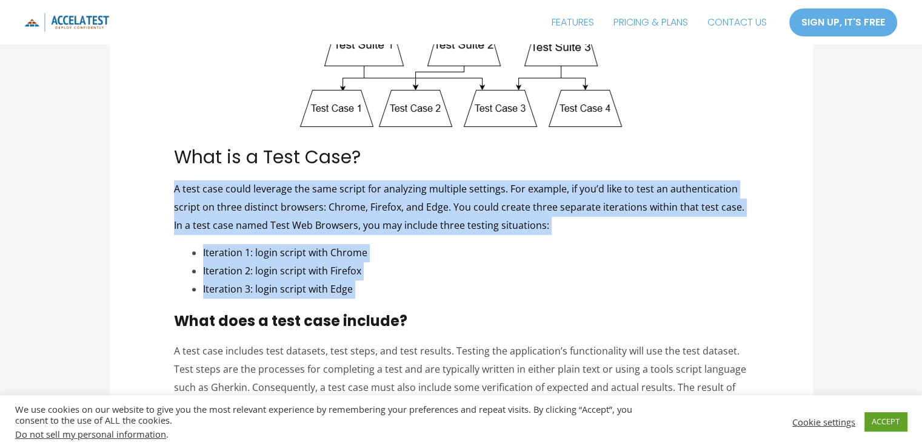 The width and height of the screenshot is (922, 448). I want to click on a: SIGN UP, IT'S FREE, so click(844, 22).